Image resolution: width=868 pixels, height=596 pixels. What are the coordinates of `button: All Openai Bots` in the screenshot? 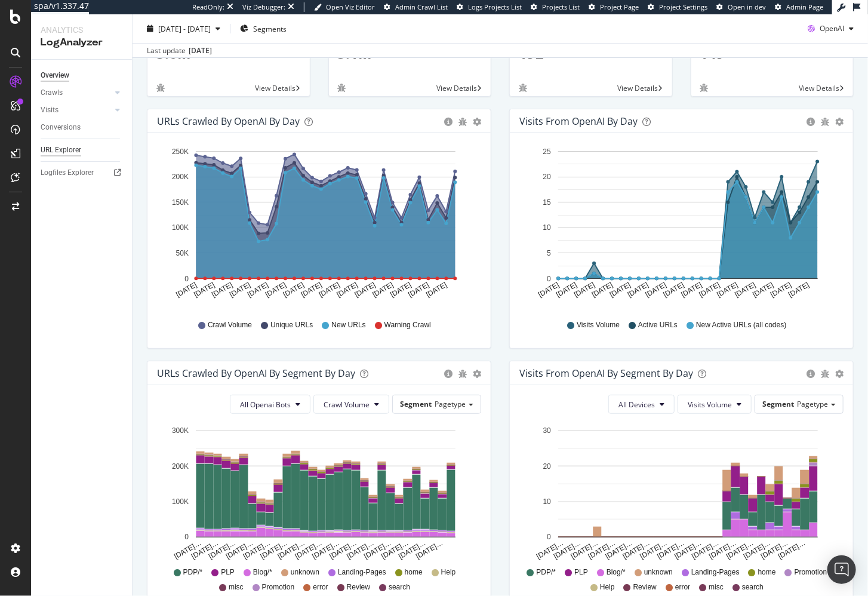 It's located at (270, 404).